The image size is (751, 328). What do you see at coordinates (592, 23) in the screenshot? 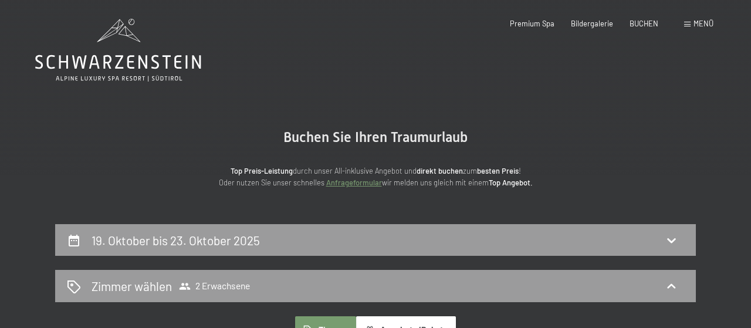
I see `span: Bildergalerie` at bounding box center [592, 23].